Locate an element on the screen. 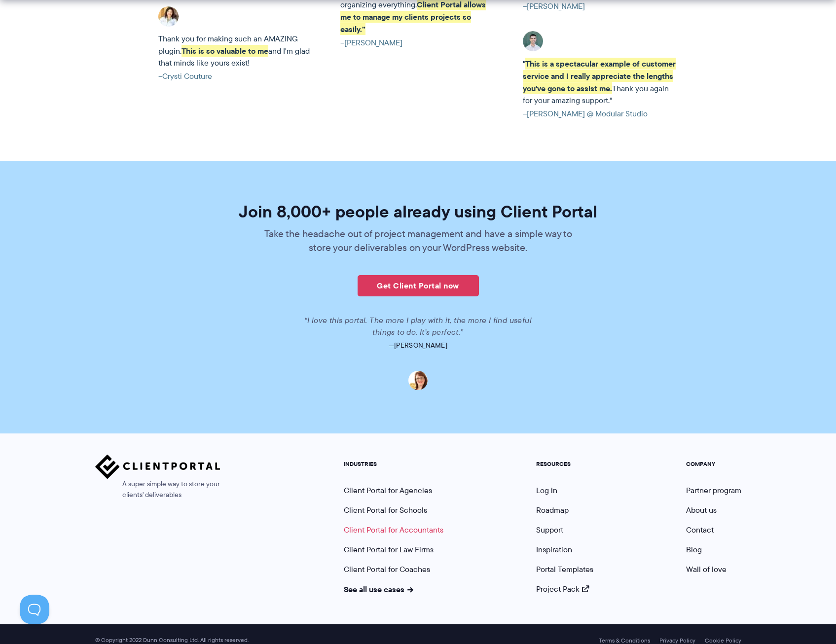 The height and width of the screenshot is (644, 836). a: Partner program is located at coordinates (713, 490).